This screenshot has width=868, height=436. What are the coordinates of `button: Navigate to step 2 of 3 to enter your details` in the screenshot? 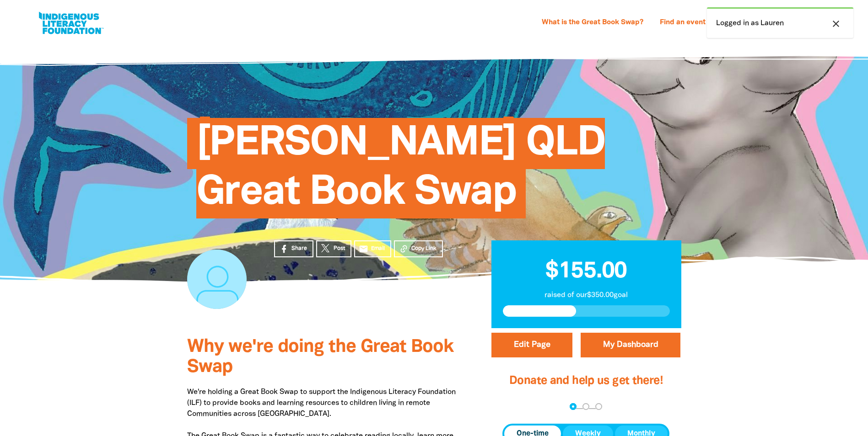 It's located at (585, 406).